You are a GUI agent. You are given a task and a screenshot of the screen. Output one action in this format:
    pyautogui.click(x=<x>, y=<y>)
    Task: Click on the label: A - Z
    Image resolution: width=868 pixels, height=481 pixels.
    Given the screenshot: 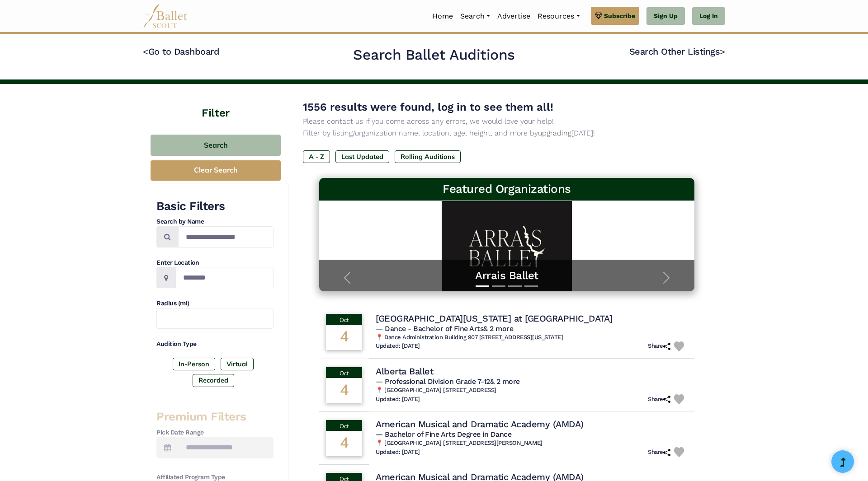 What is the action you would take?
    pyautogui.click(x=316, y=157)
    